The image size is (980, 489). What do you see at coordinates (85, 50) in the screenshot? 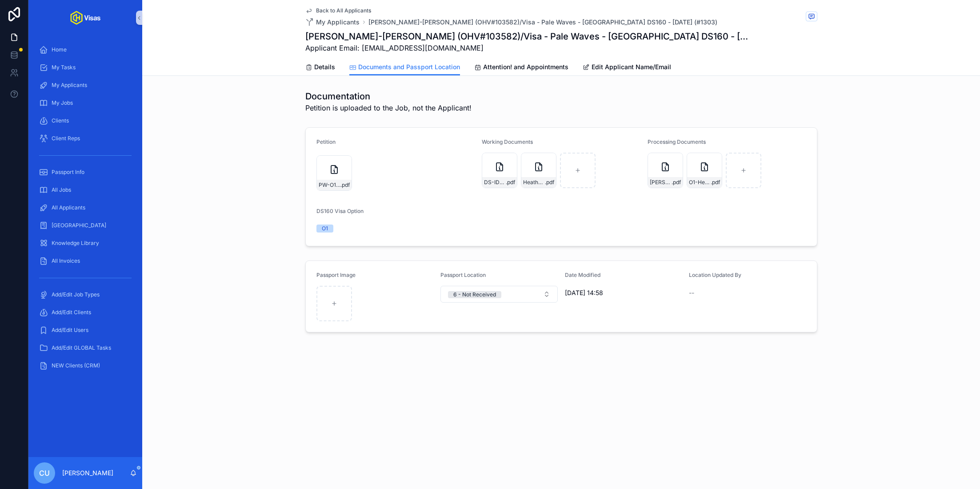
I see `a: Home` at bounding box center [85, 50].